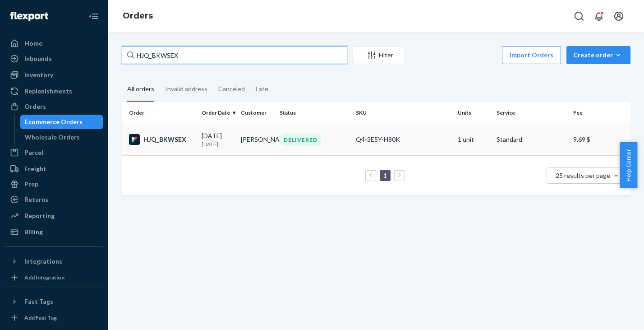 The image size is (644, 330). What do you see at coordinates (598, 55) in the screenshot?
I see `button: Create order` at bounding box center [598, 55].